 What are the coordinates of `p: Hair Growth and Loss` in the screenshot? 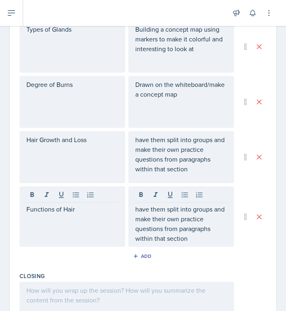 It's located at (72, 140).